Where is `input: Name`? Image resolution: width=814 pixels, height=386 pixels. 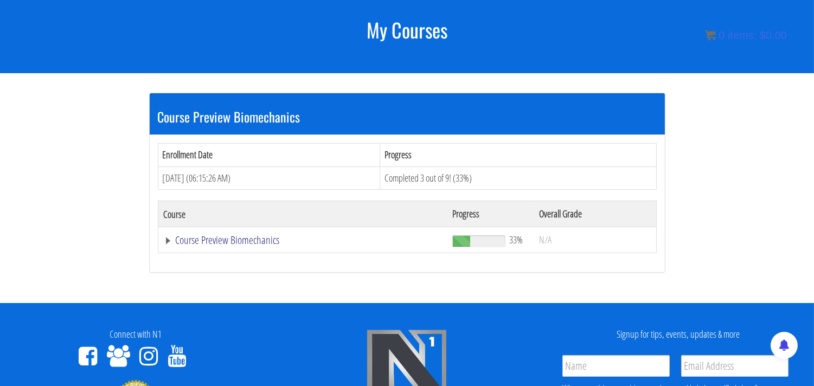
input: Name is located at coordinates (616, 366).